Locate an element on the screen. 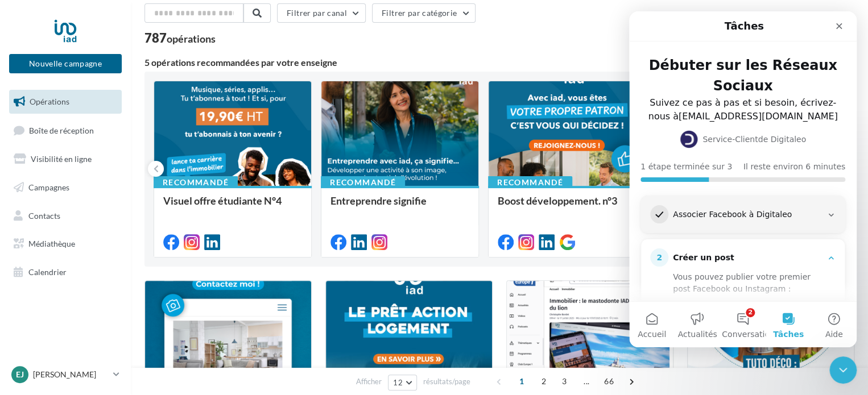 The image size is (868, 395). button: Actualités is located at coordinates (68, 313).